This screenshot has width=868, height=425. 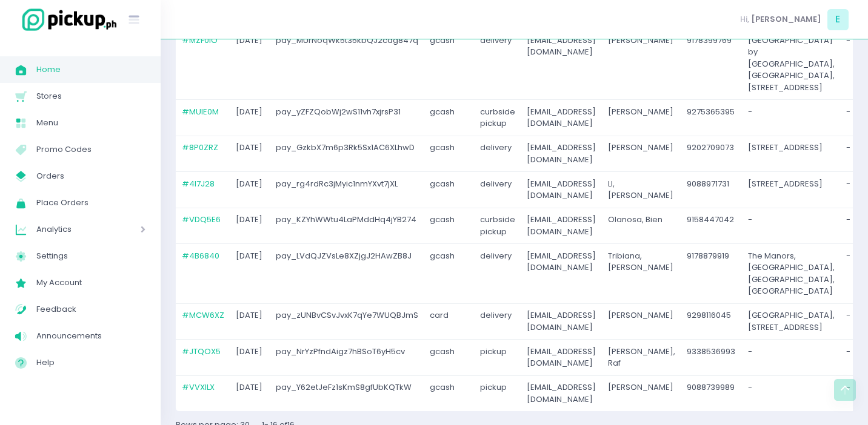 What do you see at coordinates (711, 226) in the screenshot?
I see `td: 9158447042` at bounding box center [711, 226].